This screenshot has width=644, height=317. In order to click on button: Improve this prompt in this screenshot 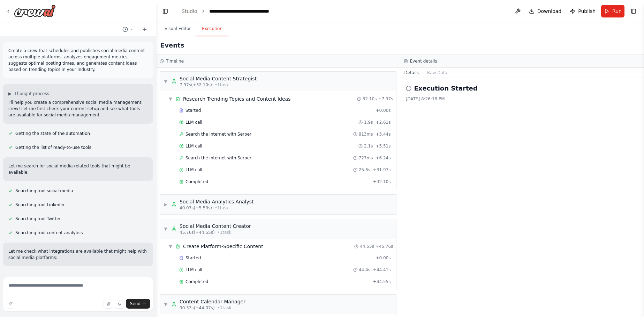, I will do `click(11, 304)`.